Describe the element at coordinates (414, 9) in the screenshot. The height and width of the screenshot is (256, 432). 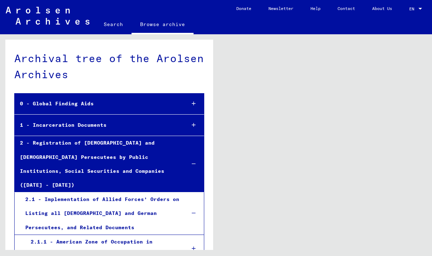
I see `span: EN` at that location.